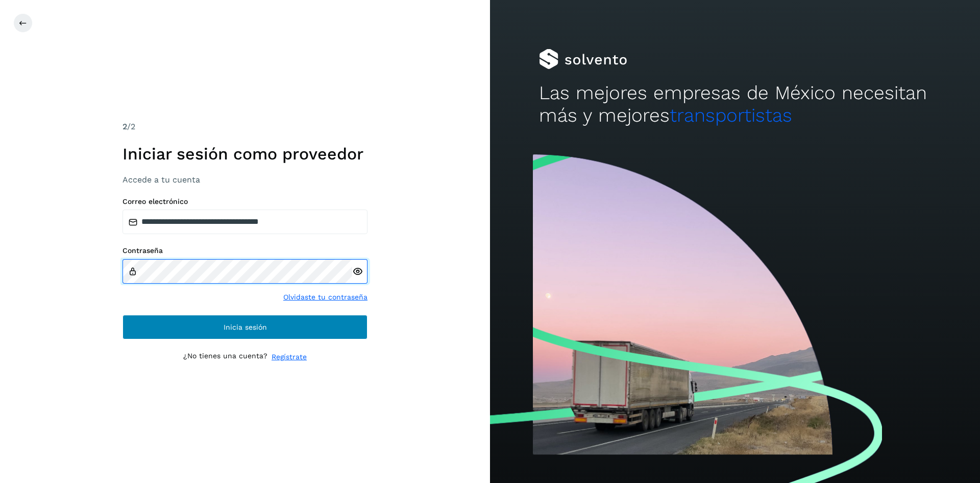 Image resolution: width=980 pixels, height=483 pixels. Describe the element at coordinates (245, 327) in the screenshot. I see `button: Inicia sesión` at that location.